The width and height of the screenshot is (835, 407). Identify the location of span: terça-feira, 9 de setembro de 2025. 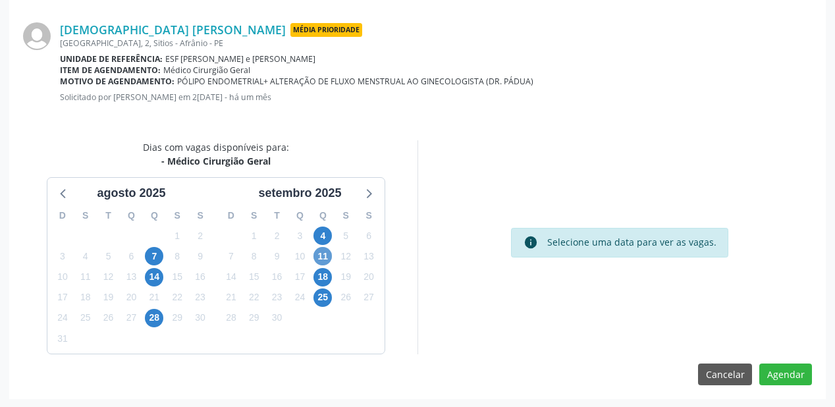
(277, 256).